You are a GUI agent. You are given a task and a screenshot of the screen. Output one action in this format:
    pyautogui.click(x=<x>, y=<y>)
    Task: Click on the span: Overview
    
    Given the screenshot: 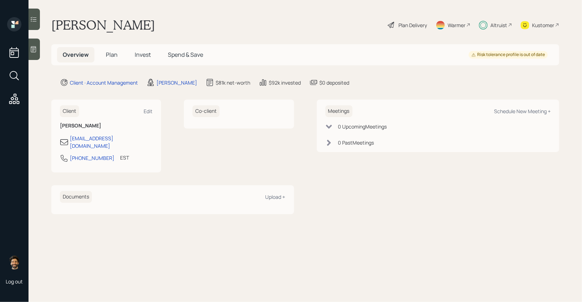 What is the action you would take?
    pyautogui.click(x=76, y=55)
    